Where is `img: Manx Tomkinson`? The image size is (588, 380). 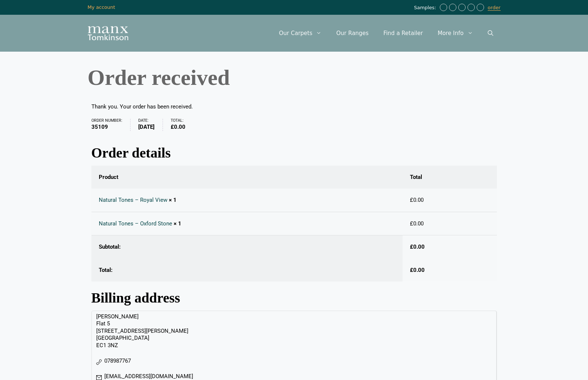 img: Manx Tomkinson is located at coordinates (108, 33).